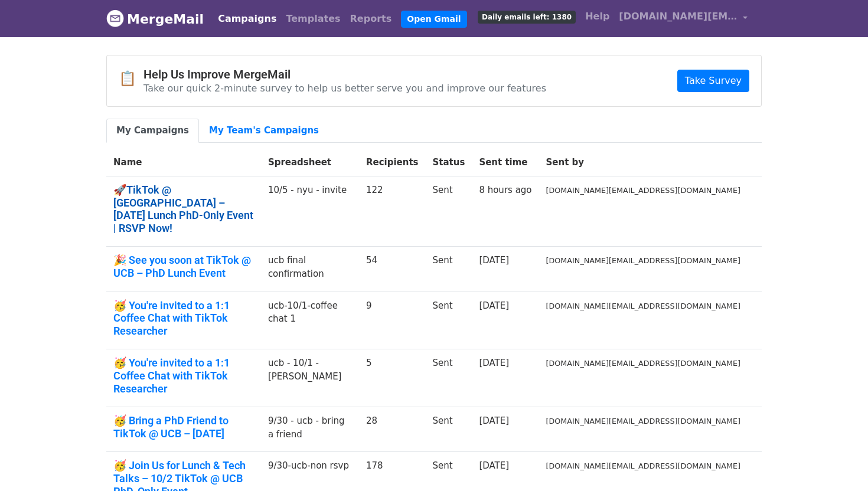  I want to click on a: My Team's Campaigns, so click(264, 130).